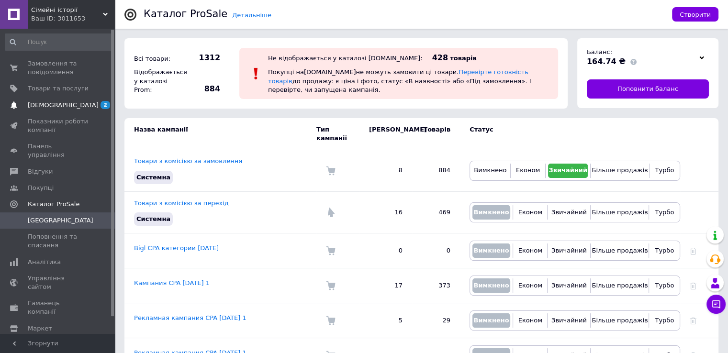  What do you see at coordinates (220, 134) in the screenshot?
I see `td: Назва кампанії` at bounding box center [220, 134].